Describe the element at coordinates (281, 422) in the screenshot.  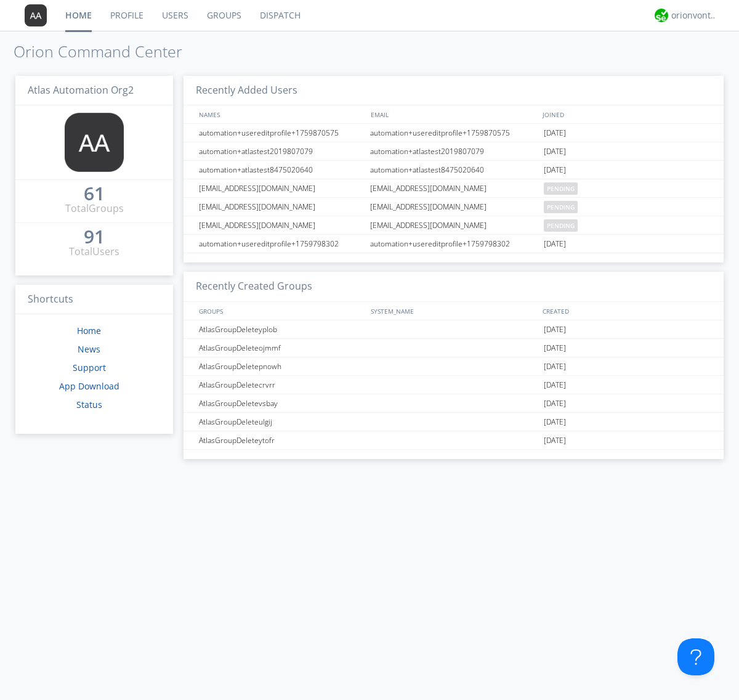
I see `div: AtlasGroupDeleteulgij` at that location.